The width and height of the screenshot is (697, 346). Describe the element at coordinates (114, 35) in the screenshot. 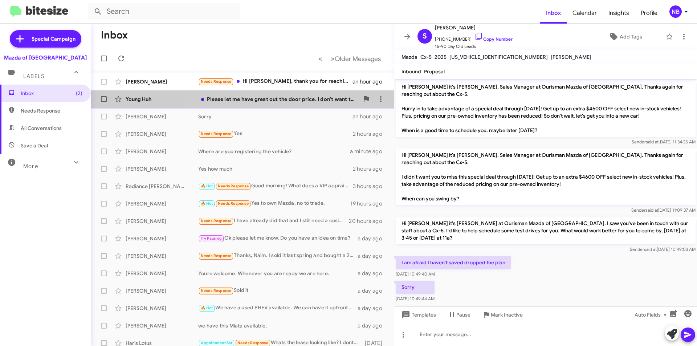

I see `h1: Inbox` at that location.